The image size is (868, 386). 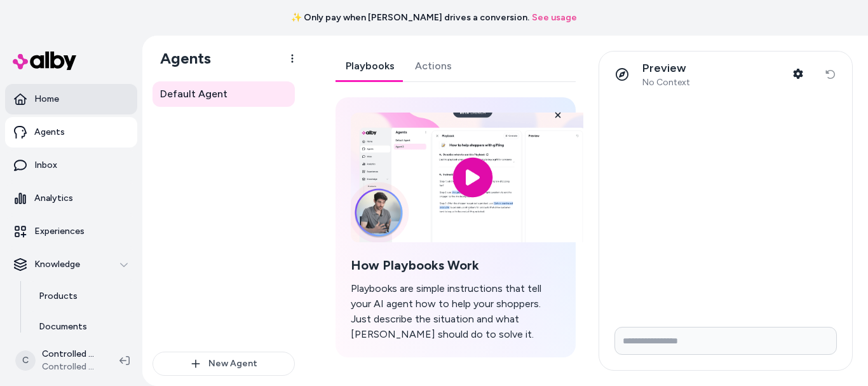 What do you see at coordinates (63, 327) in the screenshot?
I see `p: Documents` at bounding box center [63, 327].